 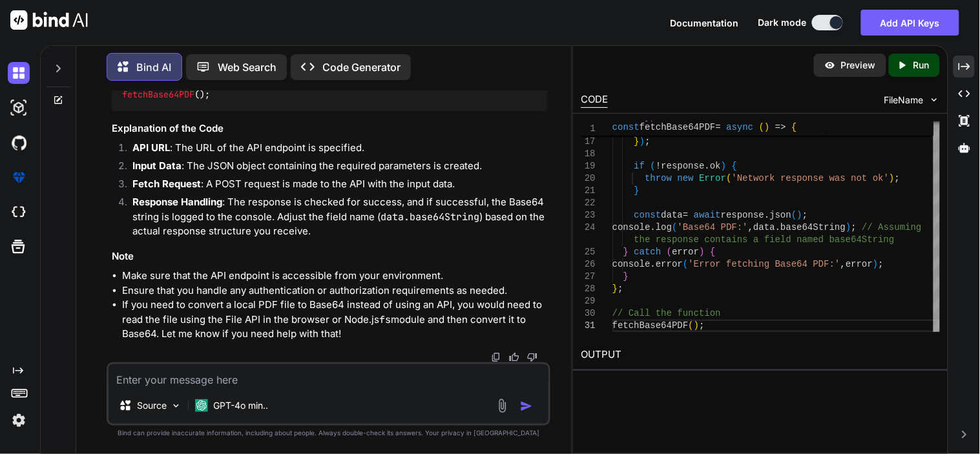 I want to click on div: 23, so click(x=588, y=215).